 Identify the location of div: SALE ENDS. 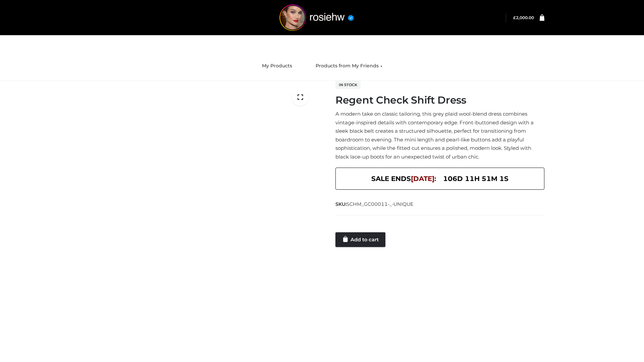
(440, 179).